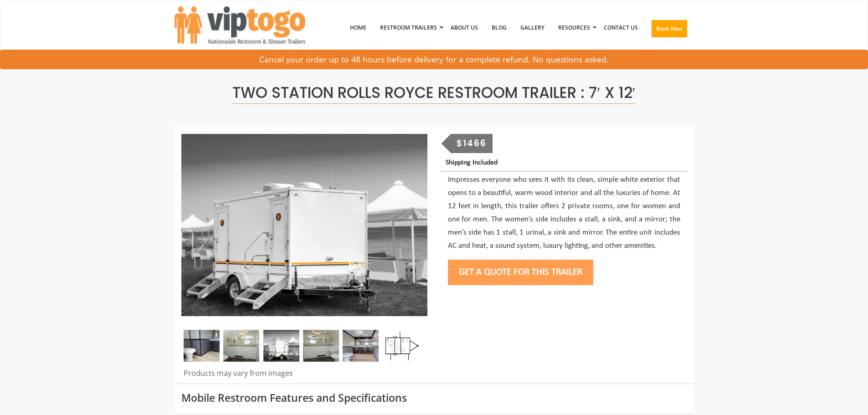 The width and height of the screenshot is (868, 415). What do you see at coordinates (520, 272) in the screenshot?
I see `a: Get a Quote for this Trailer` at bounding box center [520, 272].